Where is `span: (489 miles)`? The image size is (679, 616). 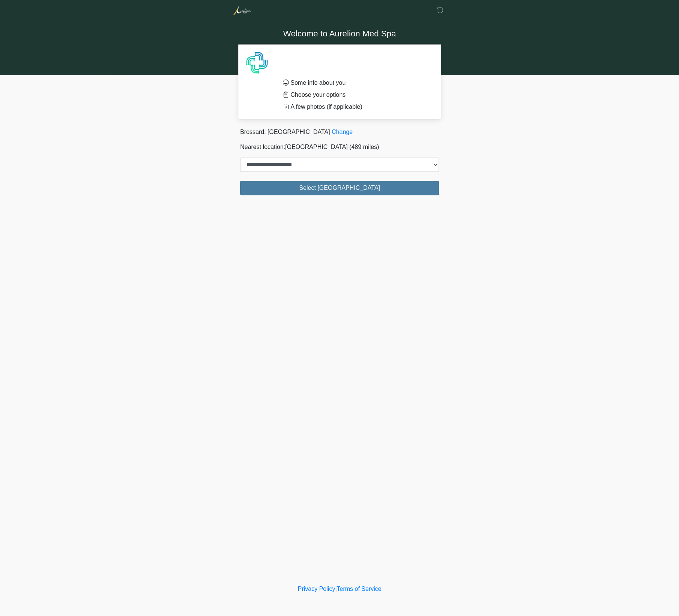 span: (489 miles) is located at coordinates (364, 147).